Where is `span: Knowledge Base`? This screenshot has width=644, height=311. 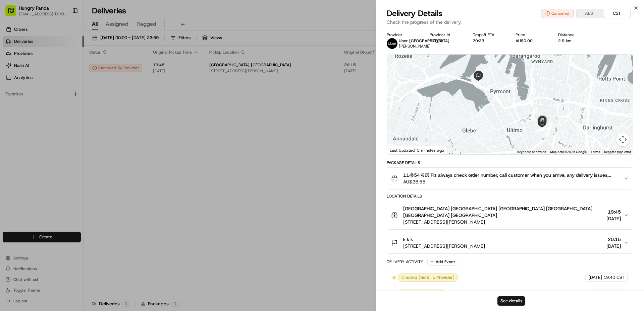
span: Knowledge Base is located at coordinates (32, 153).